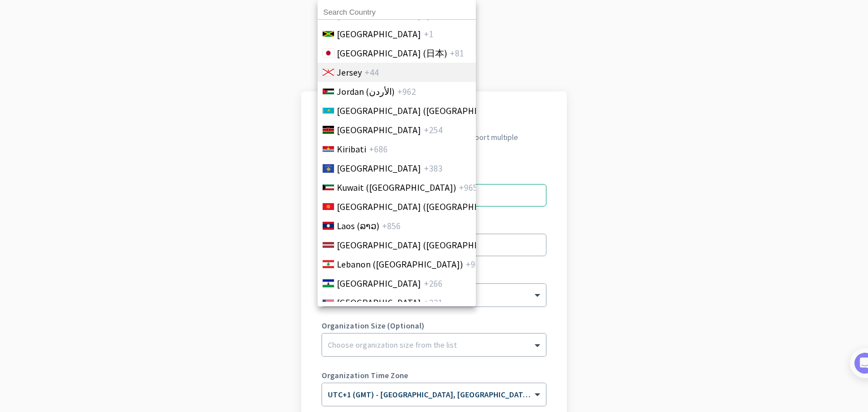 Image resolution: width=868 pixels, height=412 pixels. I want to click on span: +965, so click(468, 188).